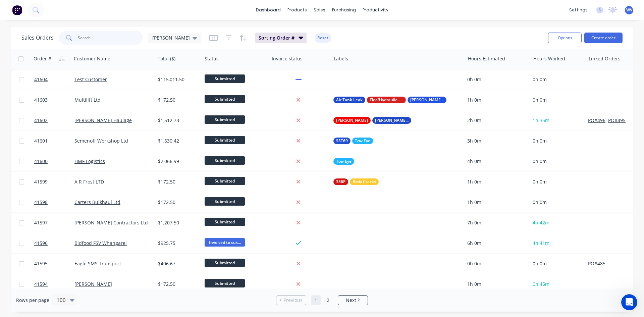 The width and height of the screenshot is (644, 317). Describe the element at coordinates (604, 38) in the screenshot. I see `button: Create order` at that location.